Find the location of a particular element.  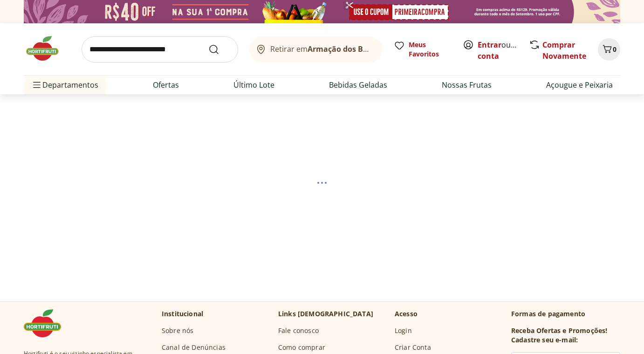

a: Como comprar is located at coordinates (302, 348).